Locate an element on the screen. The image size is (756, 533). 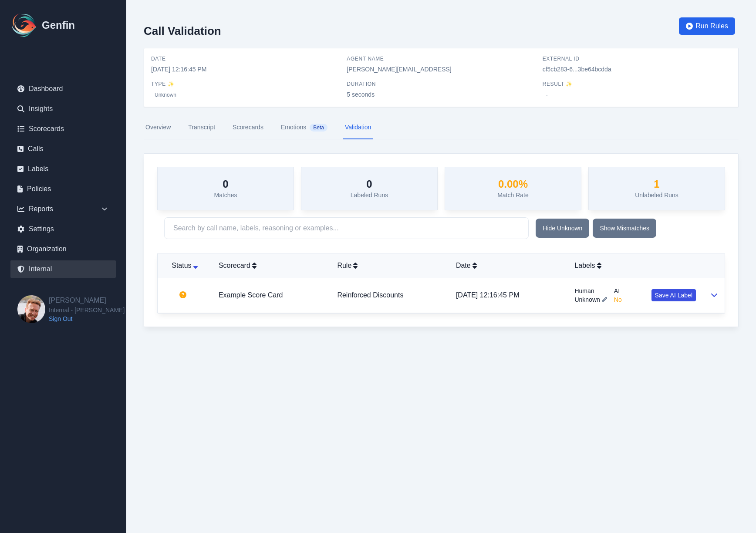
img: Brian Dunagan is located at coordinates (31, 309).